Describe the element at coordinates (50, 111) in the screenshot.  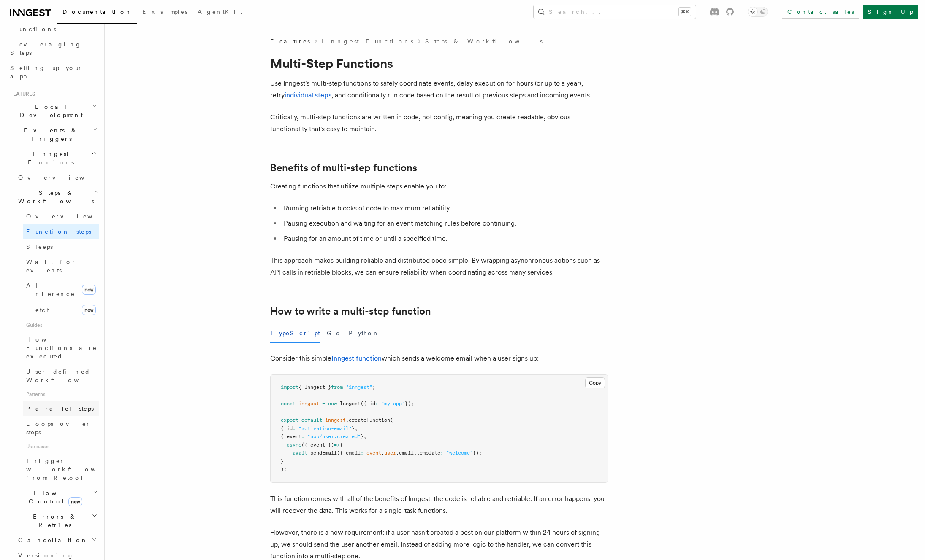
I see `span: Local Development` at that location.